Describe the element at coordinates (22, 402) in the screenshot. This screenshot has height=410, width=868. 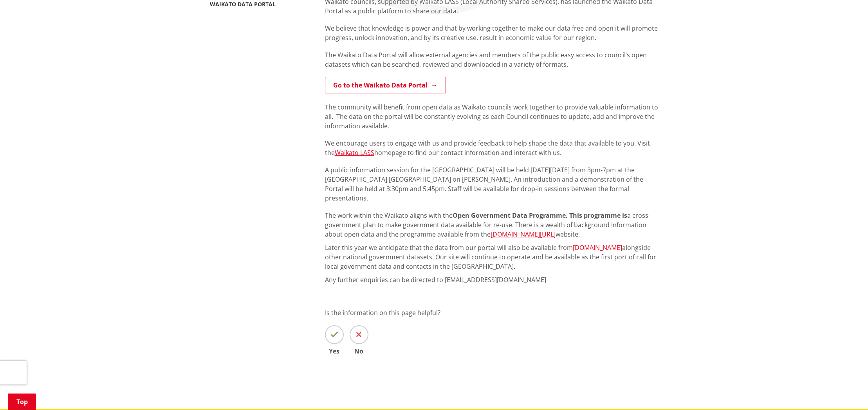
I see `a: Top` at that location.